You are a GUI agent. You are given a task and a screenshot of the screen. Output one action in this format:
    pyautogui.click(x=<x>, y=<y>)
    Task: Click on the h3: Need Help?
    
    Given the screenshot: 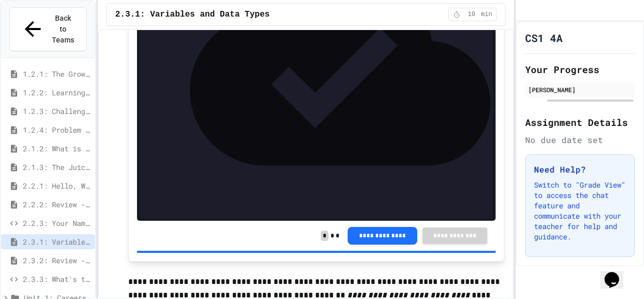 What is the action you would take?
    pyautogui.click(x=580, y=169)
    